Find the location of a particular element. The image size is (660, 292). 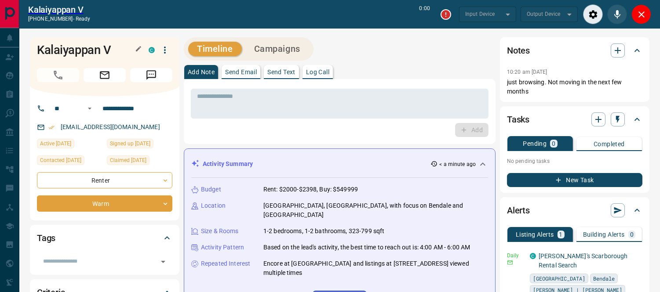

div: Notes is located at coordinates (574, 51).